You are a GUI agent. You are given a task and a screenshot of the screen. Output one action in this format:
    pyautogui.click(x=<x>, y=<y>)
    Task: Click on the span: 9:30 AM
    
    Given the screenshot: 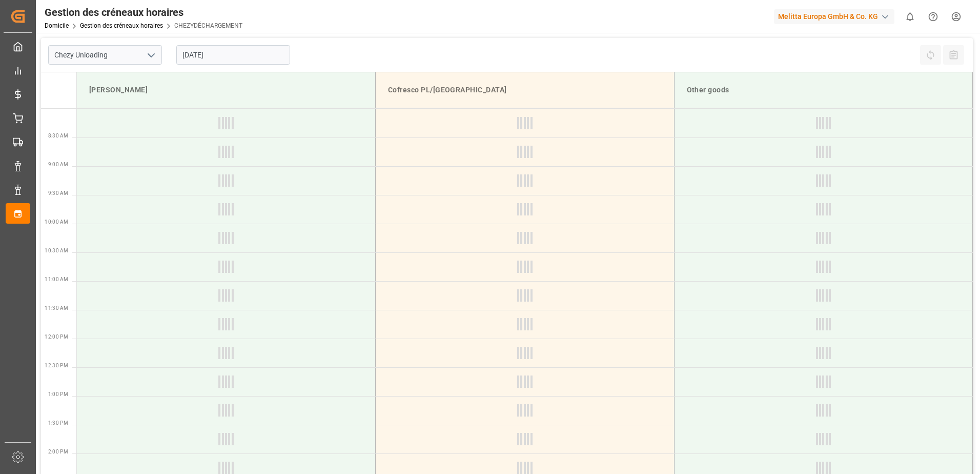 What is the action you would take?
    pyautogui.click(x=58, y=193)
    